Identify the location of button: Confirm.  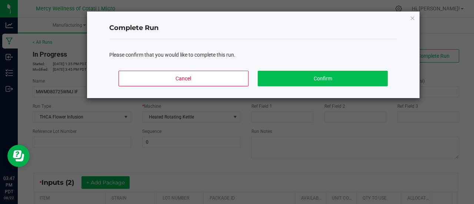
(323, 79).